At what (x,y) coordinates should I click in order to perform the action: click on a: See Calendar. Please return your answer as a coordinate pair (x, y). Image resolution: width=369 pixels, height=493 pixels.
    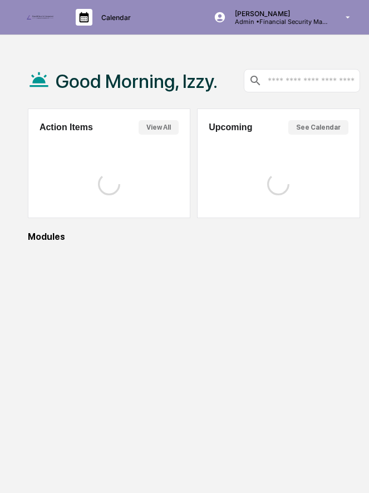
    Looking at the image, I should click on (318, 127).